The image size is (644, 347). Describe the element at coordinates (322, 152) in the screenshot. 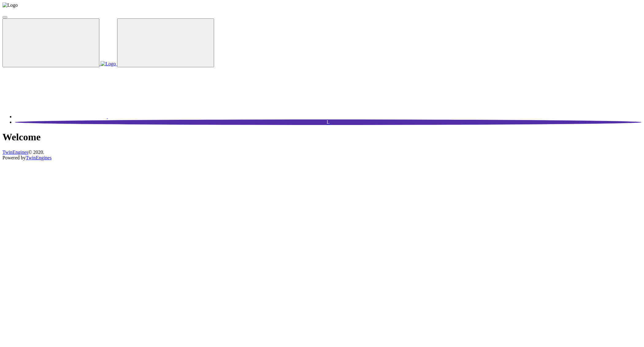

I see `div: © 2020.` at that location.